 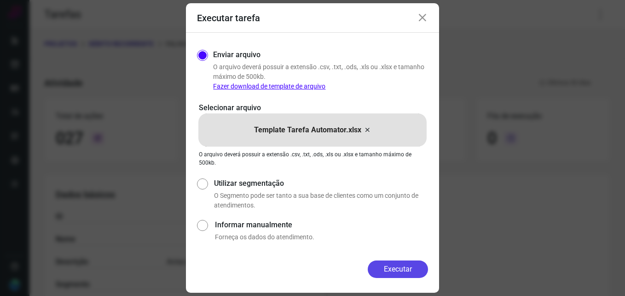 What do you see at coordinates (308, 130) in the screenshot?
I see `p: Template Tarefa Automator.xlsx` at bounding box center [308, 130].